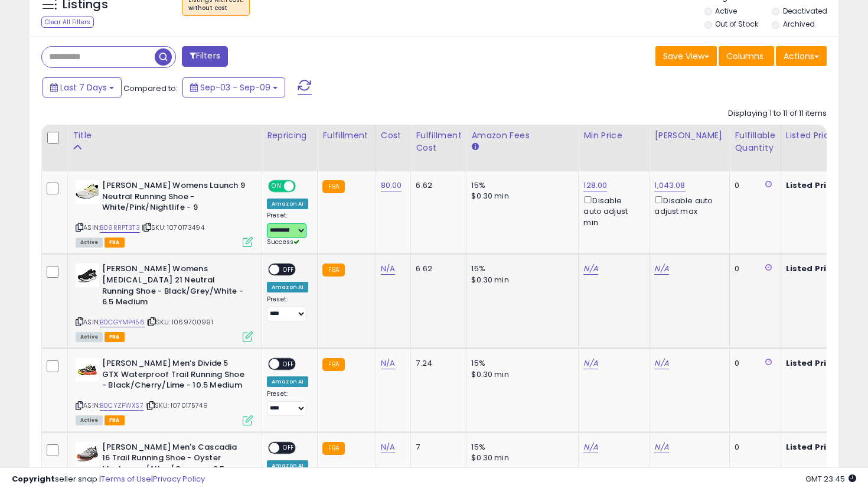  I want to click on div: Fulfillable Quantity, so click(755, 142).